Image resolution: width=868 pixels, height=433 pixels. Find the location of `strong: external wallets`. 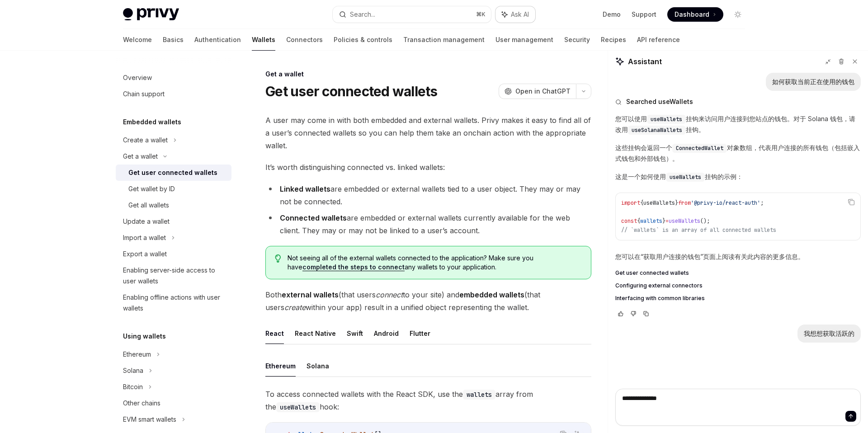

strong: external wallets is located at coordinates (310, 295).